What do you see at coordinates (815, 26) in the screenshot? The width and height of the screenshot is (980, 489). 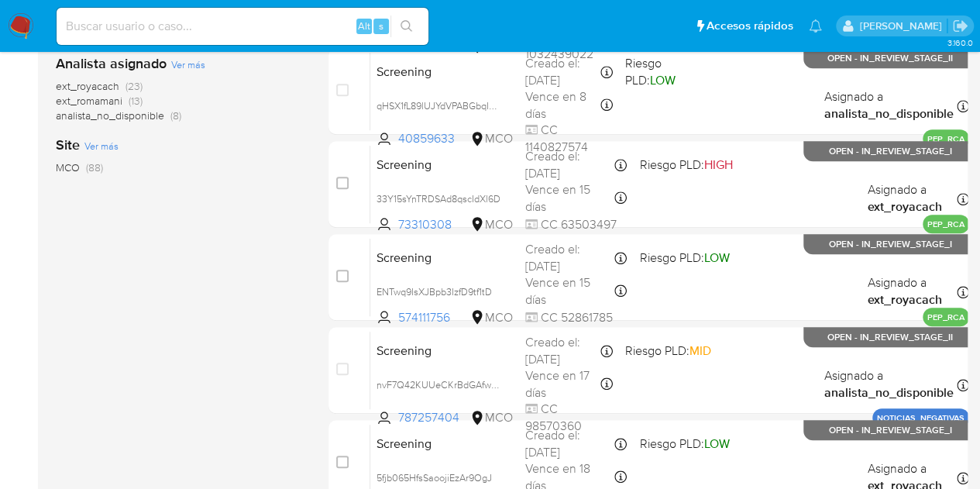 I see `a: Notificaciones` at bounding box center [815, 26].